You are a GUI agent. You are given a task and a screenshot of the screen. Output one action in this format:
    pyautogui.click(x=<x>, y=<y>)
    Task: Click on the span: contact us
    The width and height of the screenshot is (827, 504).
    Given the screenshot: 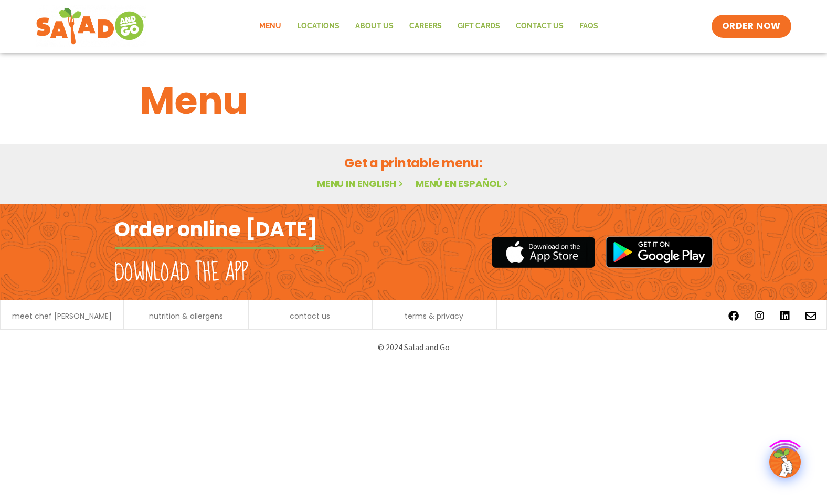 What is the action you would take?
    pyautogui.click(x=310, y=316)
    